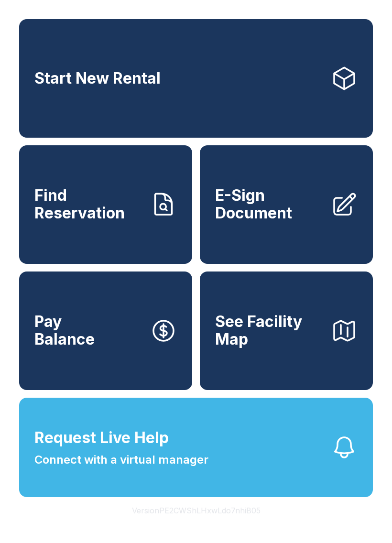  What do you see at coordinates (106, 205) in the screenshot?
I see `a: Find Reservation` at bounding box center [106, 205].